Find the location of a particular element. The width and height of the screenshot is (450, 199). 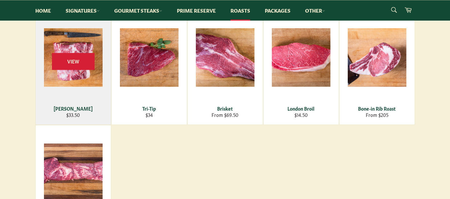

div: London Broil is located at coordinates (301, 109).